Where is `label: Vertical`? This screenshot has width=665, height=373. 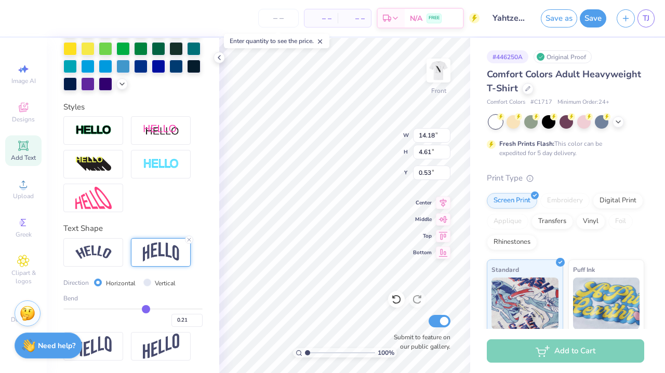 label: Vertical is located at coordinates (165, 284).